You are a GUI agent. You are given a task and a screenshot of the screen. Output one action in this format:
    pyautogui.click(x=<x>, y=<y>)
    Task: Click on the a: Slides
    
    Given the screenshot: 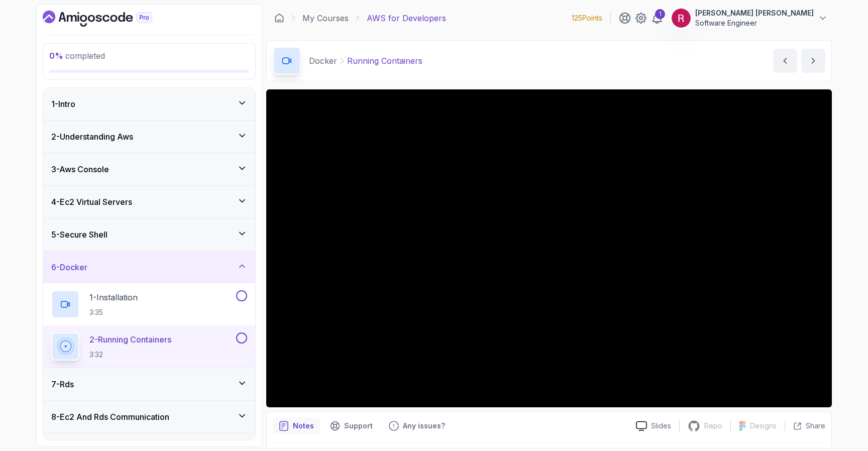 What is the action you would take?
    pyautogui.click(x=654, y=426)
    